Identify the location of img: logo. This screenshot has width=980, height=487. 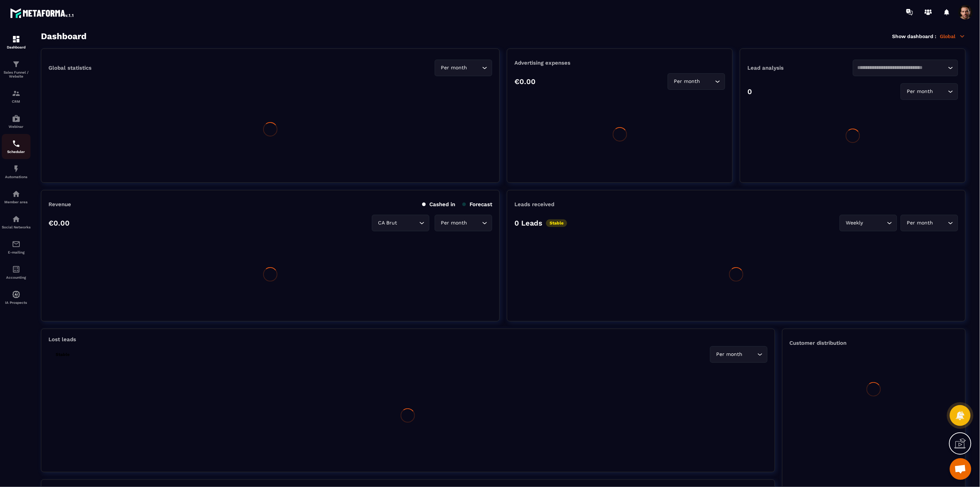
(43, 13).